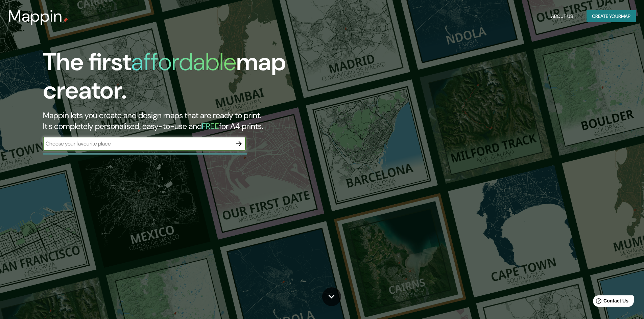 This screenshot has width=644, height=319. Describe the element at coordinates (204, 121) in the screenshot. I see `h2: Mappin lets you create and design maps that are ready to print. It's completely personalised, eas...` at that location.